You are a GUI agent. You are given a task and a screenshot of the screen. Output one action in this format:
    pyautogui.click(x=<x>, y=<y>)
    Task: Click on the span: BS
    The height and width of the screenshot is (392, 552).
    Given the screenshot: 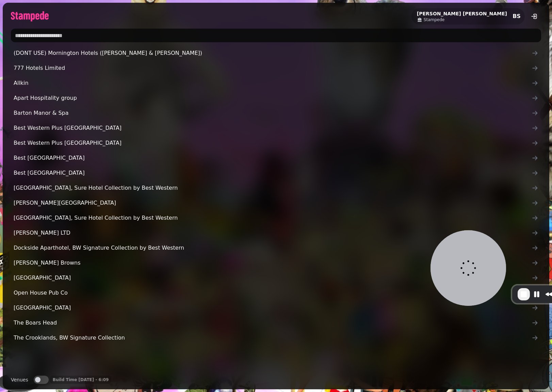 What is the action you would take?
    pyautogui.click(x=516, y=16)
    